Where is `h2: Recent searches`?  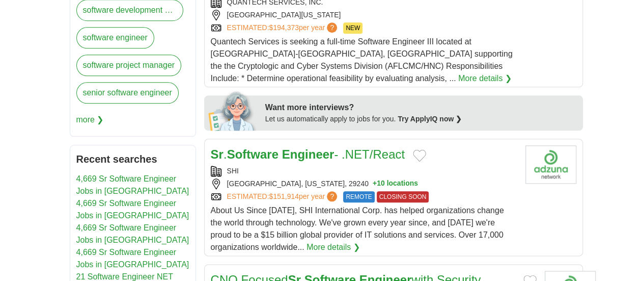
h2: Recent searches is located at coordinates (133, 159).